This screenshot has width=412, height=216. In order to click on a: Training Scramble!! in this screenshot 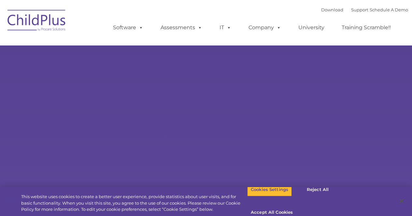, I will do `click(366, 28)`.